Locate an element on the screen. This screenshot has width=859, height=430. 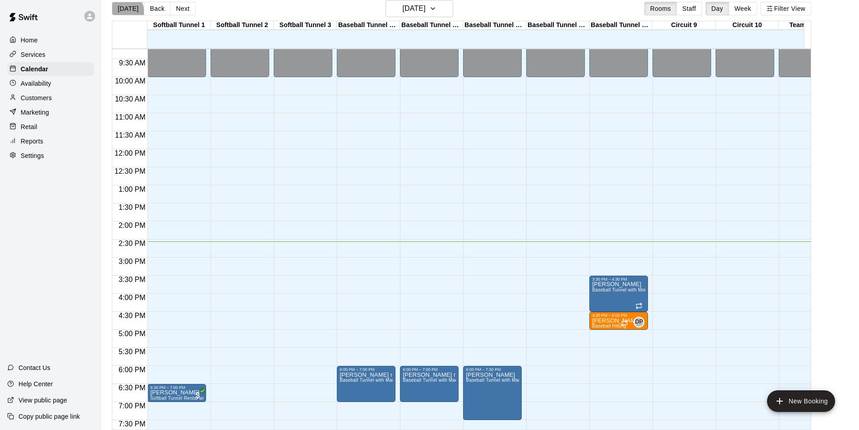
button: Next is located at coordinates (183, 9).